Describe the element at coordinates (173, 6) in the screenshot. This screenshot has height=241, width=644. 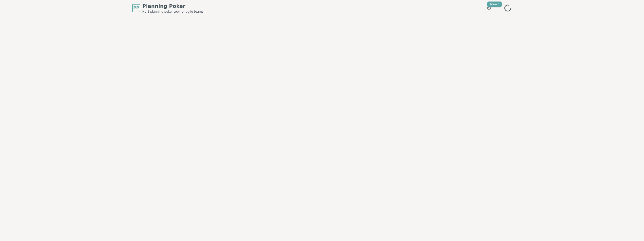
I see `span: Planning Poker` at that location.